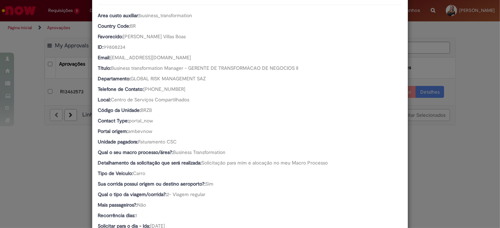  I want to click on span: Não, so click(141, 205).